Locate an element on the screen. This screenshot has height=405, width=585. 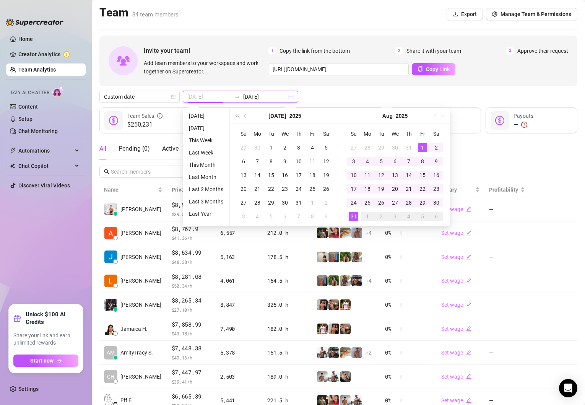
td: 2025-08-04 is located at coordinates (257, 216).